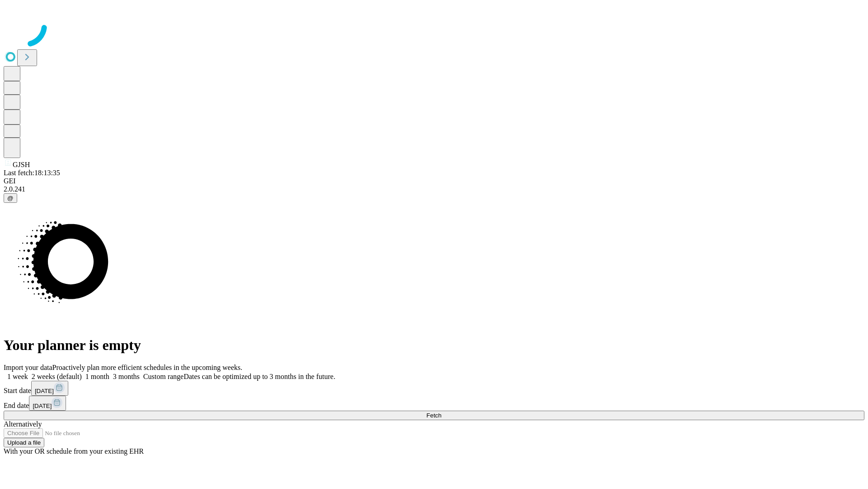 Image resolution: width=868 pixels, height=489 pixels. Describe the element at coordinates (434, 403) in the screenshot. I see `div: End date` at that location.